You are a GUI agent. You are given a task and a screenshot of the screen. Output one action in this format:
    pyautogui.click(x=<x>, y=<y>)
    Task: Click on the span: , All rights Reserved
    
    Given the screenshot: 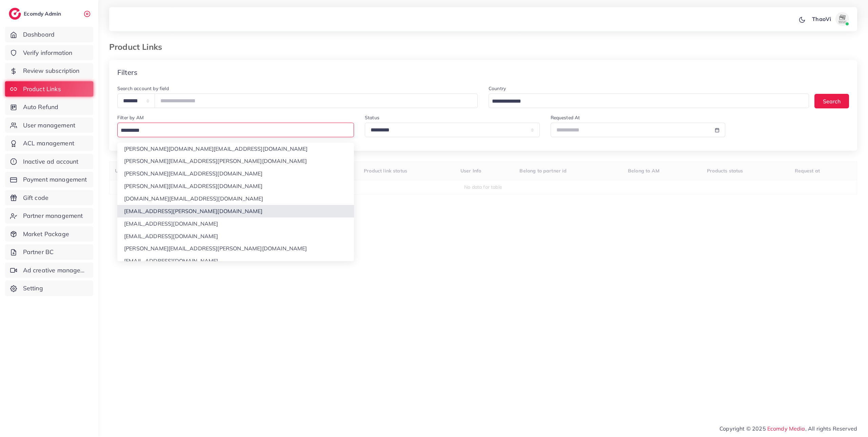 What is the action you would take?
    pyautogui.click(x=831, y=429)
    